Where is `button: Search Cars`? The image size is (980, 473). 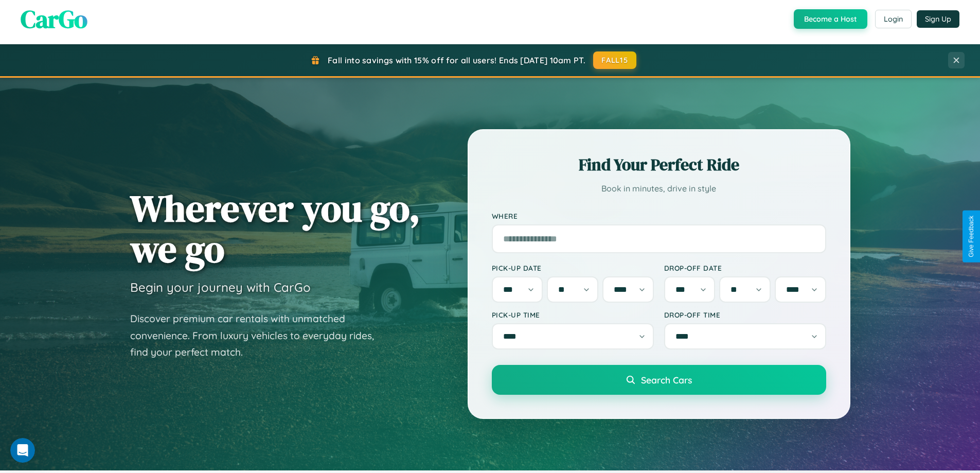
button: Search Cars is located at coordinates (659, 380).